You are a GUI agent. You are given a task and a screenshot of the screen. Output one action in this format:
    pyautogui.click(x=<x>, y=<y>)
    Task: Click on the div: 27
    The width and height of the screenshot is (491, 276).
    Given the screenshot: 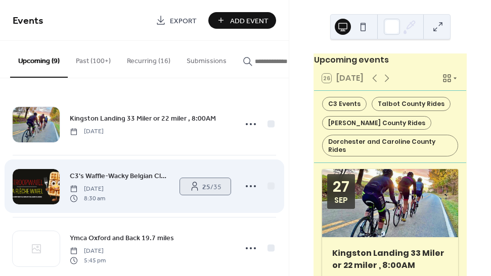 What is the action you would take?
    pyautogui.click(x=341, y=187)
    